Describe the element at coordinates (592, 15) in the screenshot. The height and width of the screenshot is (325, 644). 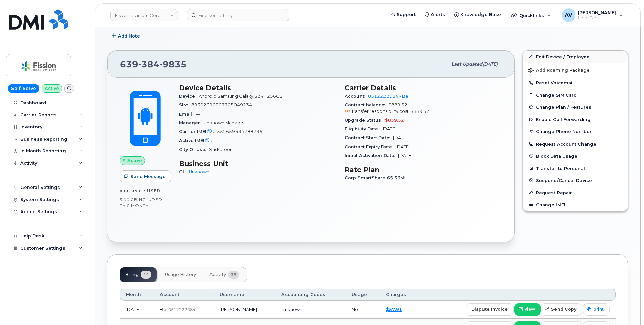
I see `div: Adam Vickers` at that location.